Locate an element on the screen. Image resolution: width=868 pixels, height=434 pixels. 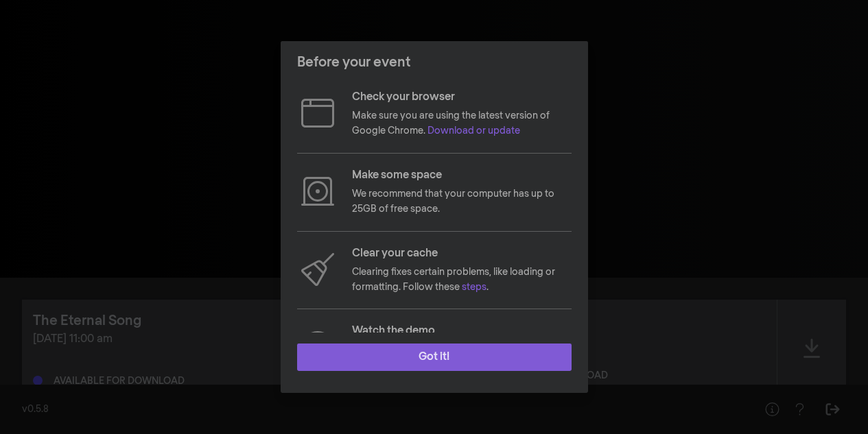
button: Got it! is located at coordinates (434, 357).